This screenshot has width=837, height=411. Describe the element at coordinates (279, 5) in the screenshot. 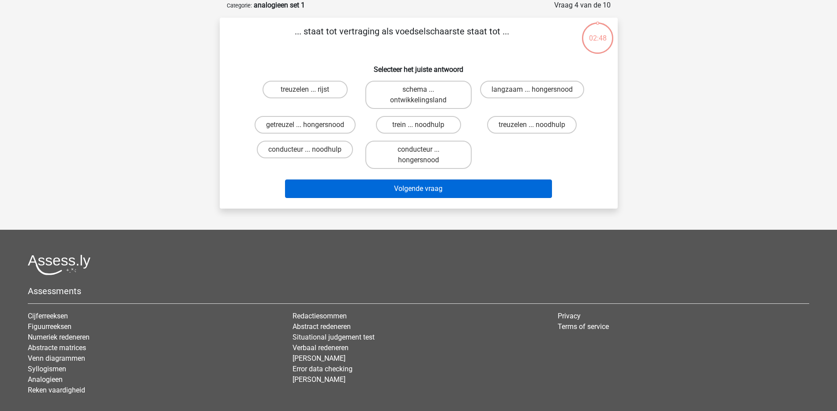

I see `strong: analogieen set 1` at that location.